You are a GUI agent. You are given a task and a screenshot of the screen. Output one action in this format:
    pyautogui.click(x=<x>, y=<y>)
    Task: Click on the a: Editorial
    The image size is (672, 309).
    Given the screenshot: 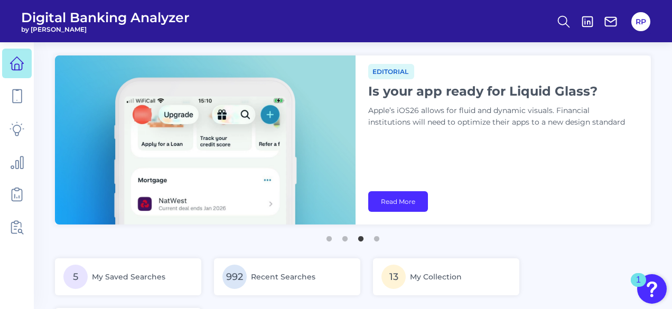 What is the action you would take?
    pyautogui.click(x=391, y=71)
    